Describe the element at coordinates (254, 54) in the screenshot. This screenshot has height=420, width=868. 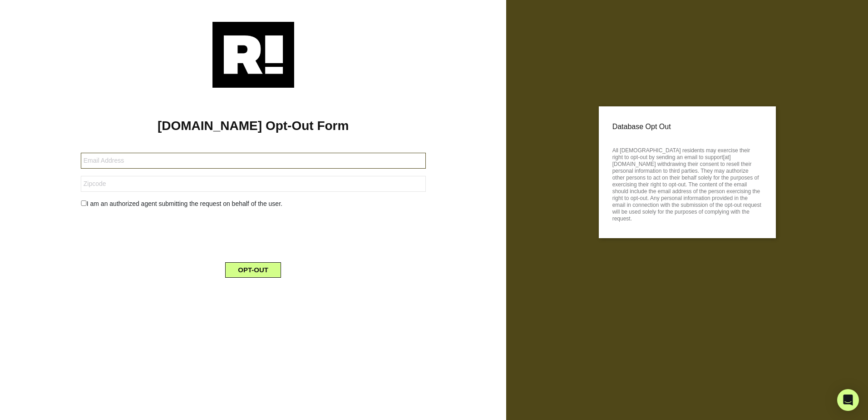
I see `img: Retention.com` at that location.